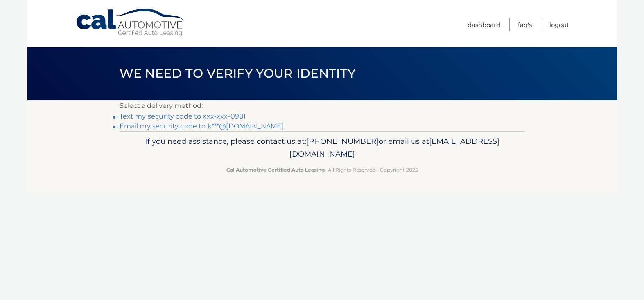 This screenshot has width=644, height=300. Describe the element at coordinates (525, 24) in the screenshot. I see `a: FAQ's` at that location.